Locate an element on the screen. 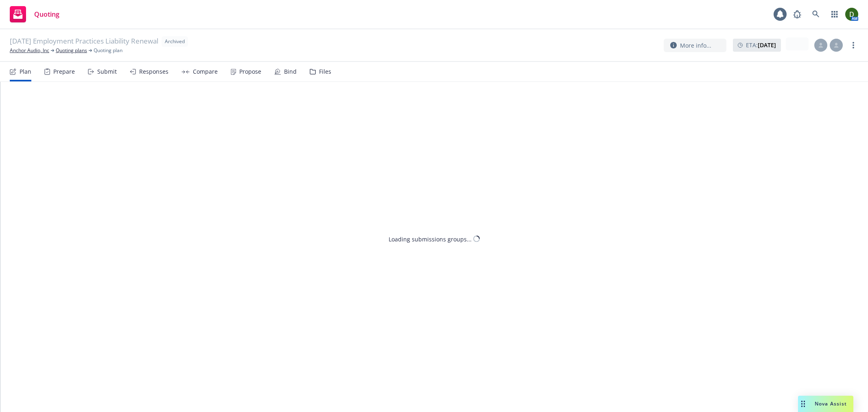  div: Files is located at coordinates (325, 72).